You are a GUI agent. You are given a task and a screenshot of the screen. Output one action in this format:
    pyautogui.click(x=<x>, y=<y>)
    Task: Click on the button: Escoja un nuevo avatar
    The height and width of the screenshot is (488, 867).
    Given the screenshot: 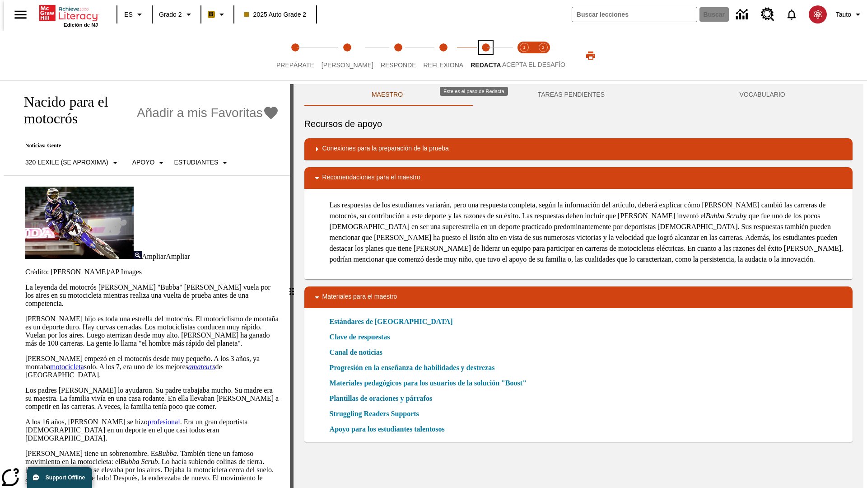 What is the action you would take?
    pyautogui.click(x=818, y=14)
    